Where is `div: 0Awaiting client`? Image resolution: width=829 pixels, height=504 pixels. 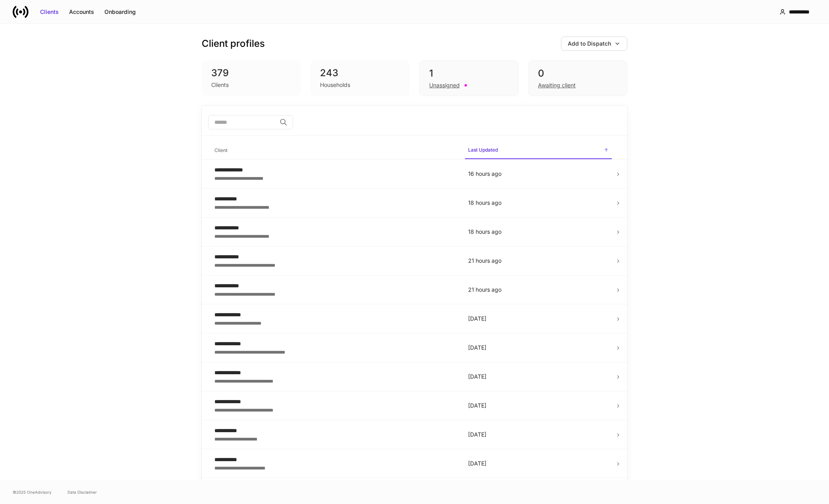
div: 0Awaiting client is located at coordinates (578, 78).